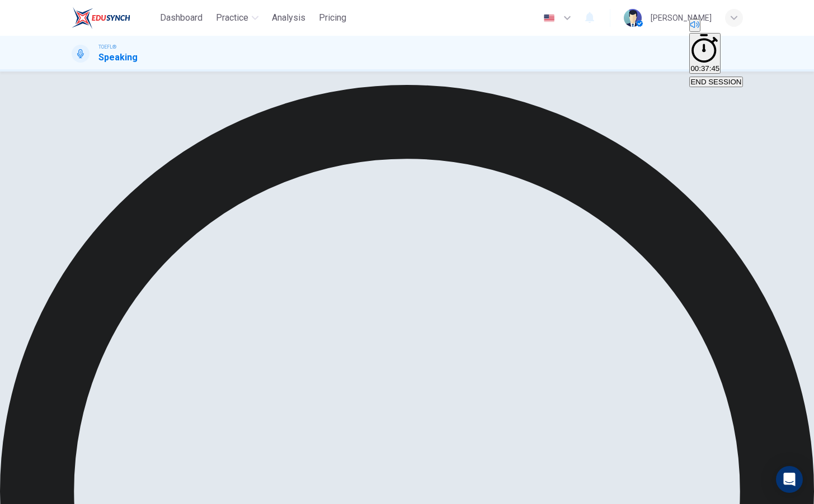 Image resolution: width=814 pixels, height=504 pixels. I want to click on span: TOEFL®, so click(107, 47).